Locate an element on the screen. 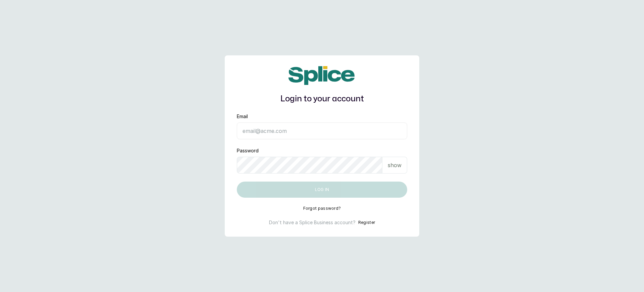 The width and height of the screenshot is (644, 292). button: Forgot password? is located at coordinates (322, 208).